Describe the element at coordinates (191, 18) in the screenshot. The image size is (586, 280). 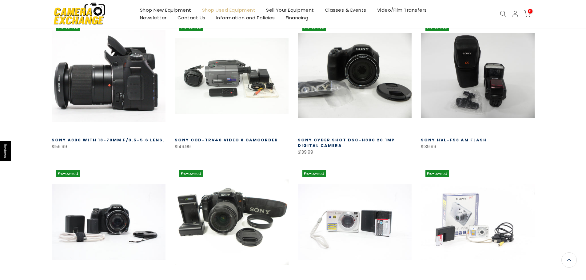
I see `a: Contact Us` at that location.